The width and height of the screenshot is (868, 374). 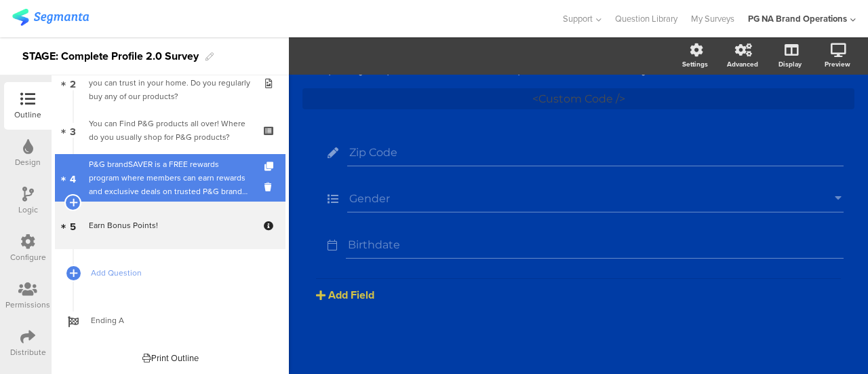 What do you see at coordinates (170, 83) in the screenshot?
I see `a: 2 P&G is the home for over 65 iconic brands you can trust in your home. Do you regularly buy any ...` at bounding box center [170, 83].